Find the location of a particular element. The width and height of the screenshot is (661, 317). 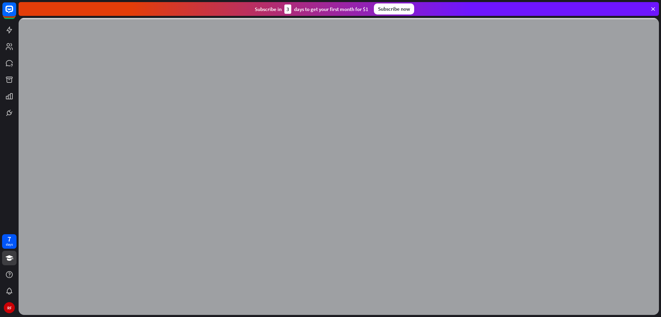

div: Subscribe now is located at coordinates (394, 9).